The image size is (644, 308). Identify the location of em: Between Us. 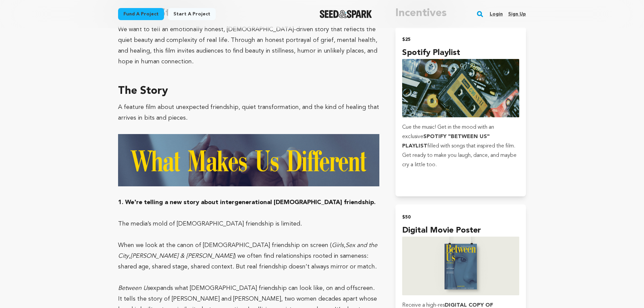
(134, 288).